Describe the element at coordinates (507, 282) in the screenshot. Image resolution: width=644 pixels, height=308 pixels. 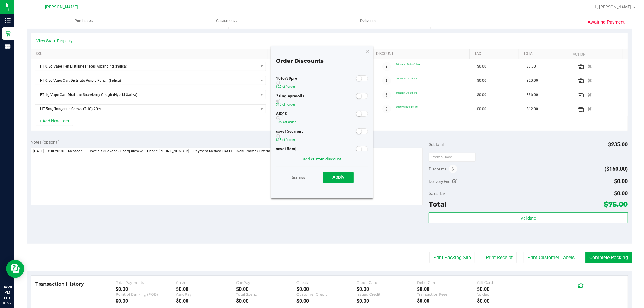
I see `div: Gift Card` at that location.